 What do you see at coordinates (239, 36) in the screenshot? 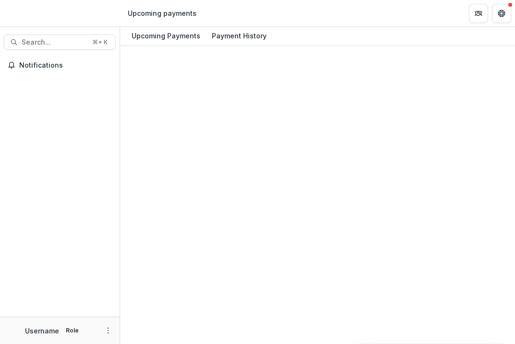
I see `div: Payment History` at bounding box center [239, 36].